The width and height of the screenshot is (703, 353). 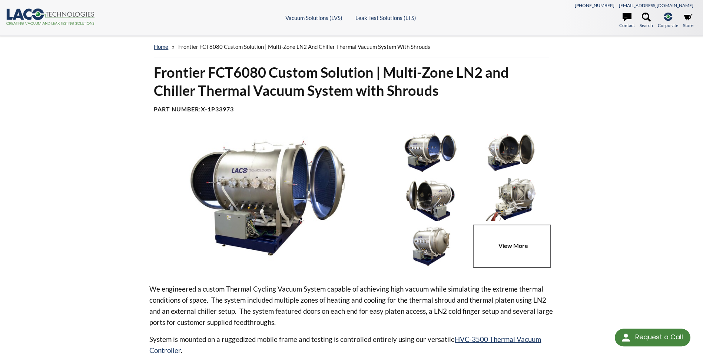 What do you see at coordinates (161, 47) in the screenshot?
I see `a: home` at bounding box center [161, 47].